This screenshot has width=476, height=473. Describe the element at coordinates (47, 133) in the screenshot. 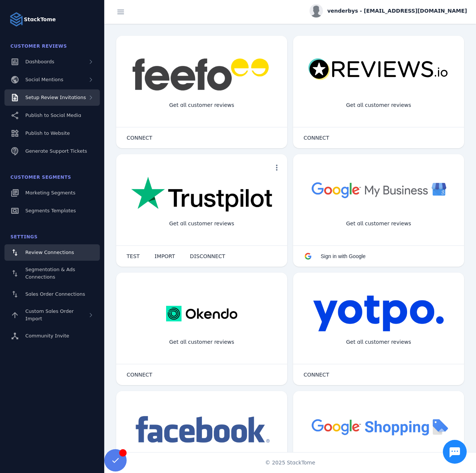

I see `span: Publish to Website` at that location.